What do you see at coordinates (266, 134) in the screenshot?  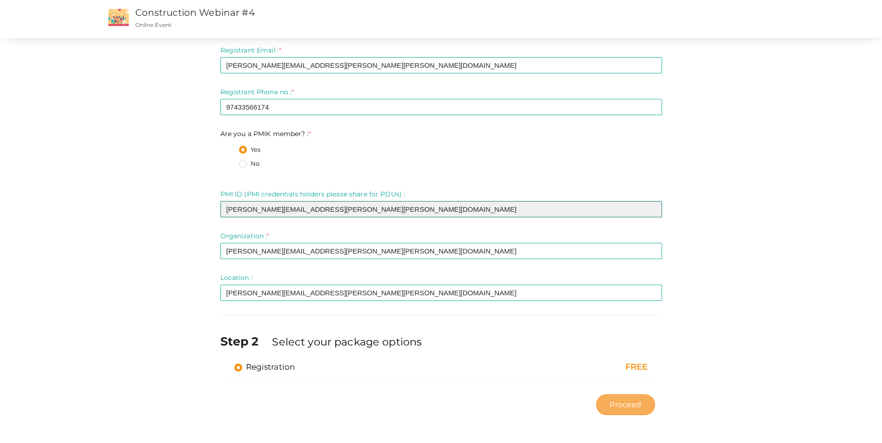 I see `label: Are you a PMIK member? :` at bounding box center [266, 134].